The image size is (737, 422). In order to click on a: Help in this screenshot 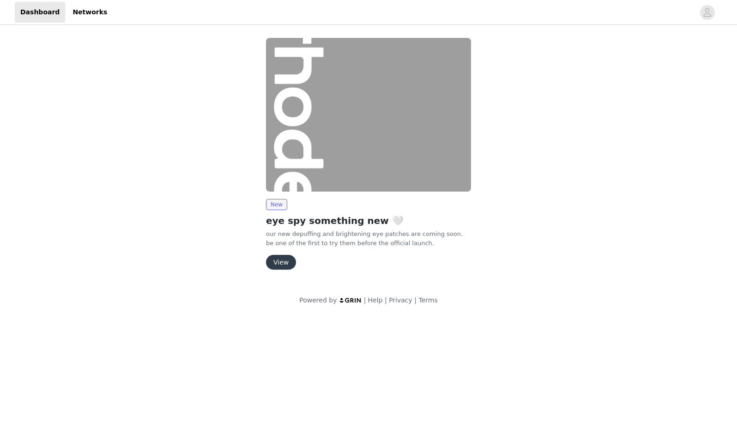, I will do `click(375, 300)`.